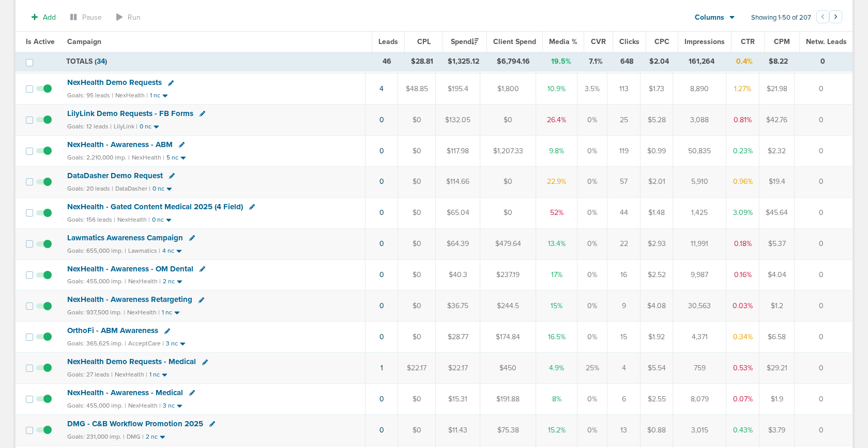 This screenshot has height=448, width=868. Describe the element at coordinates (458, 306) in the screenshot. I see `td: $36.75` at that location.